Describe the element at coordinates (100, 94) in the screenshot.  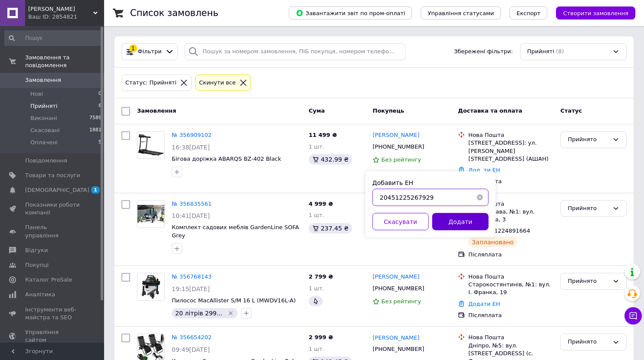
I see `span: 0` at that location.